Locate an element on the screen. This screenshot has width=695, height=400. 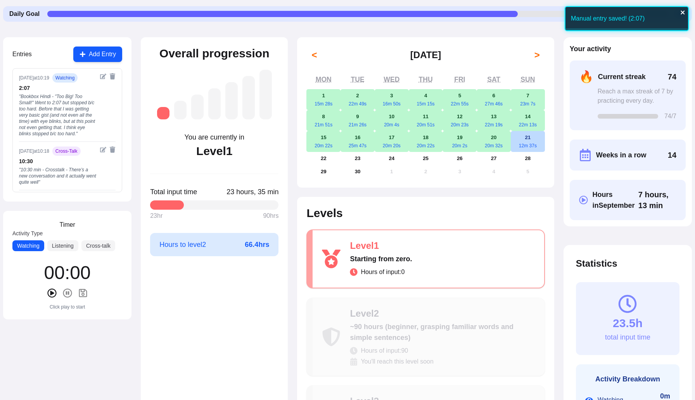
div: 20m 2s is located at coordinates (460, 146).